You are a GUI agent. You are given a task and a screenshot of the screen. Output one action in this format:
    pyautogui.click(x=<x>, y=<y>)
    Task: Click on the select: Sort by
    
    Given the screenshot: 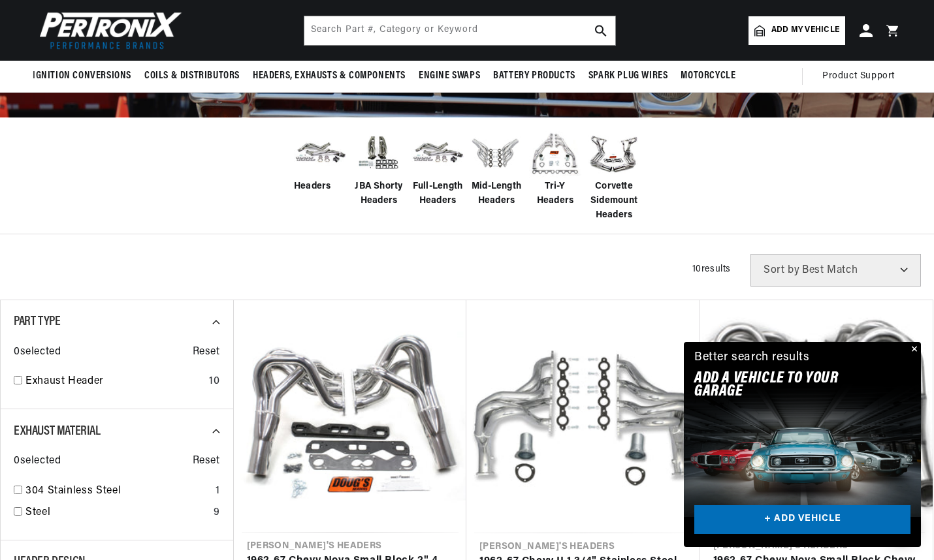 What is the action you would take?
    pyautogui.click(x=836, y=270)
    